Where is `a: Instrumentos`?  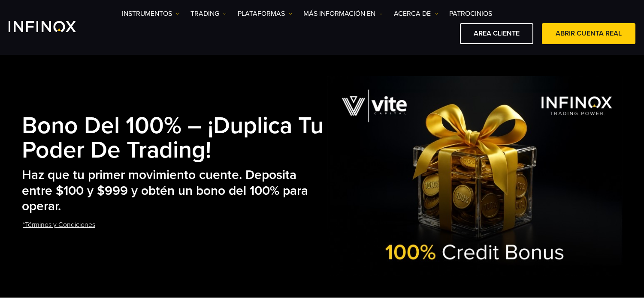
a: Instrumentos is located at coordinates (151, 14).